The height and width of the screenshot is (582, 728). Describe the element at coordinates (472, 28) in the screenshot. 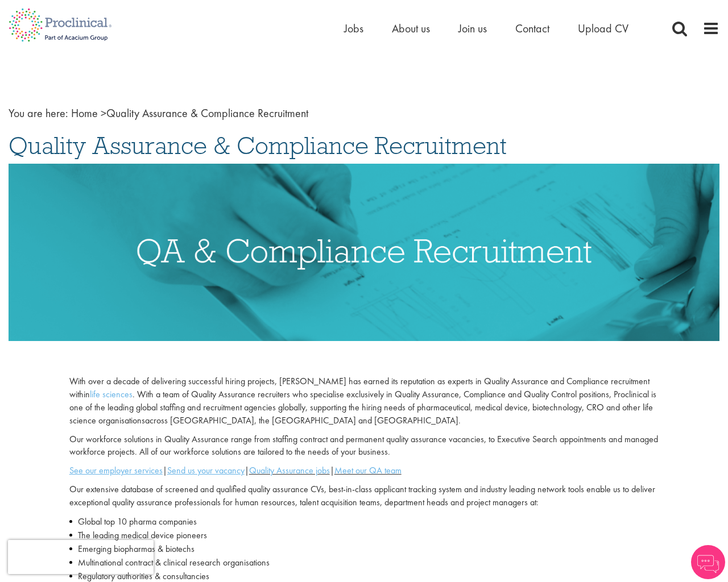

I see `a: Join us` at that location.